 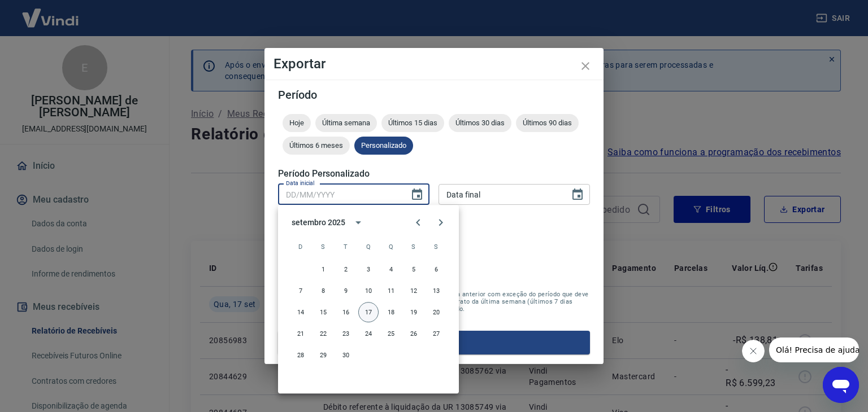 What do you see at coordinates (297, 123) in the screenshot?
I see `span: Hoje` at bounding box center [297, 123].